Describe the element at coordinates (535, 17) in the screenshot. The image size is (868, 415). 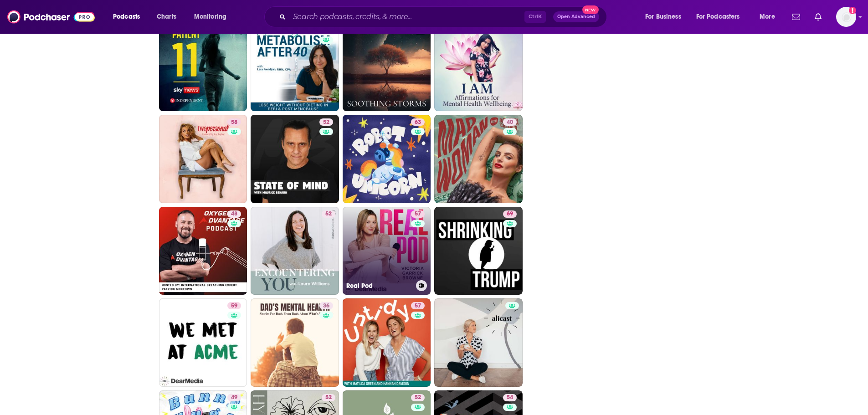
I see `span: Ctrl K` at that location.